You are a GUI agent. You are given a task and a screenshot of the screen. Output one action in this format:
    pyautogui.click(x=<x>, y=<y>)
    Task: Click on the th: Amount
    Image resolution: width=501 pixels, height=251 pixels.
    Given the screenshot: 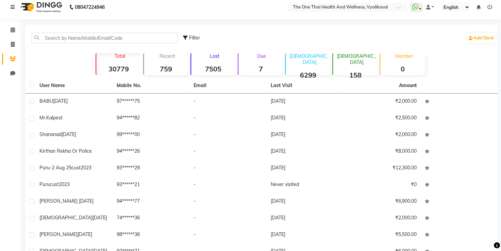 What is the action you would take?
    pyautogui.click(x=407, y=85)
    